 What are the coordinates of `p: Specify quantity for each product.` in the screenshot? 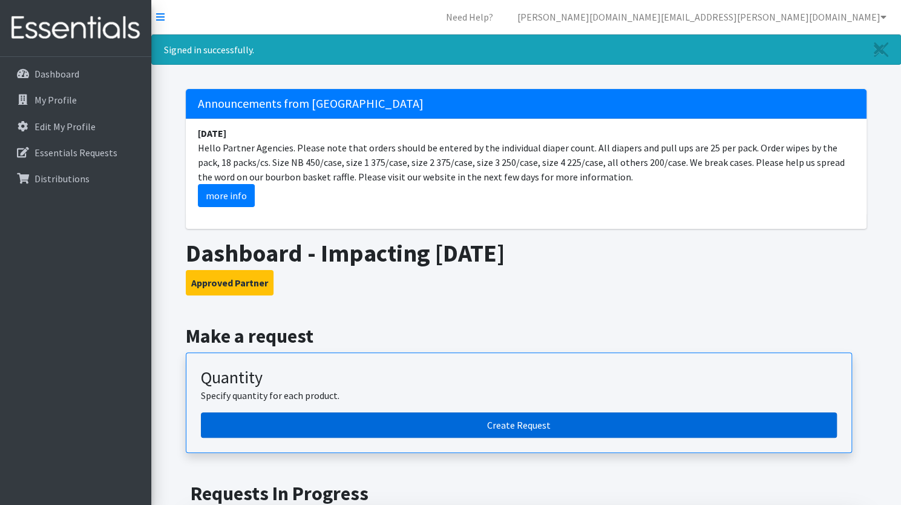 It's located at (519, 395).